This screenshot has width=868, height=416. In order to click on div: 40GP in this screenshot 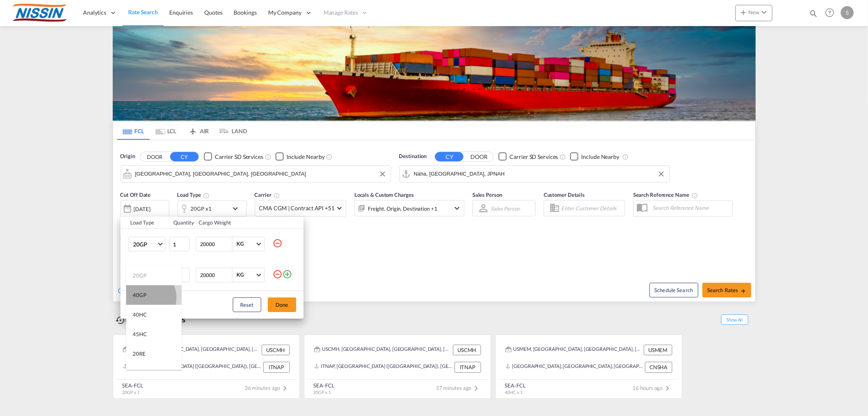, I will do `click(140, 295)`.